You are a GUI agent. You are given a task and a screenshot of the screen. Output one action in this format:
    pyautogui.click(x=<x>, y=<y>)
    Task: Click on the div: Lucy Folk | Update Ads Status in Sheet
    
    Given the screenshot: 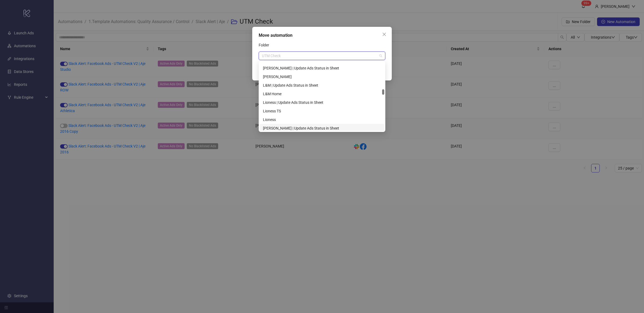 What is the action you would take?
    pyautogui.click(x=322, y=68)
    